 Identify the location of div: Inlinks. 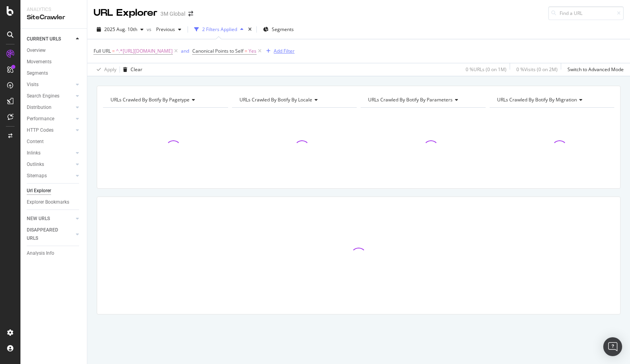
(33, 153).